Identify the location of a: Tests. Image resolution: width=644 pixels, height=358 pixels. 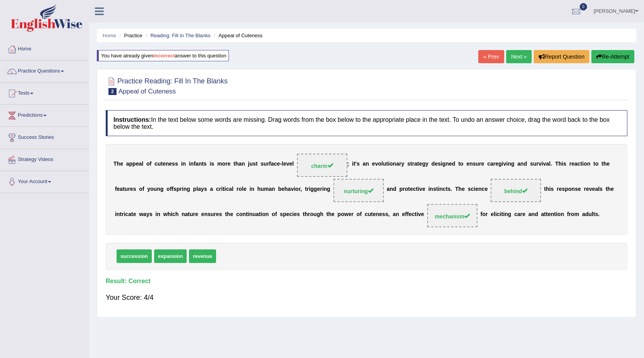
(44, 92).